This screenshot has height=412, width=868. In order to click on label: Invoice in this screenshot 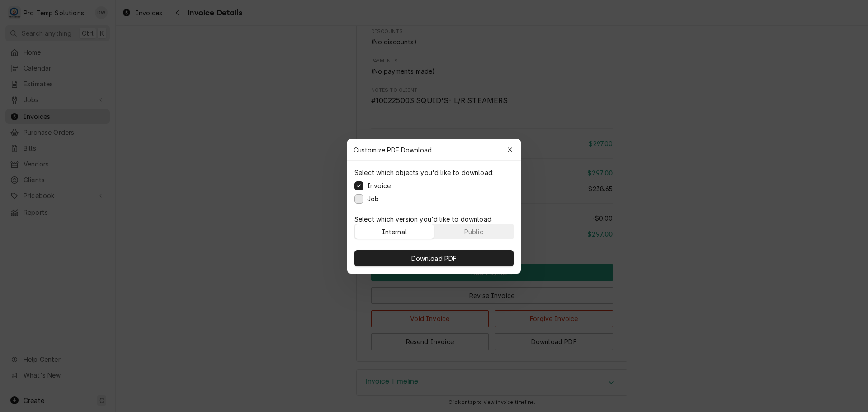, I will do `click(379, 185)`.